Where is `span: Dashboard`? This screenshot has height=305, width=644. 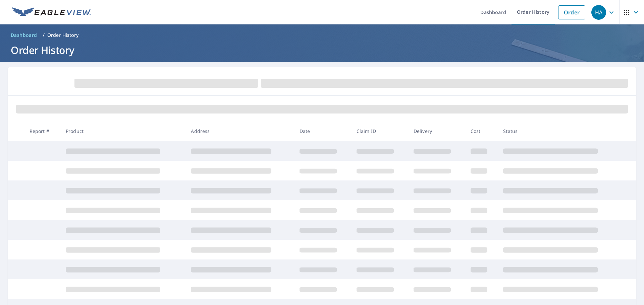 span: Dashboard is located at coordinates (24, 35).